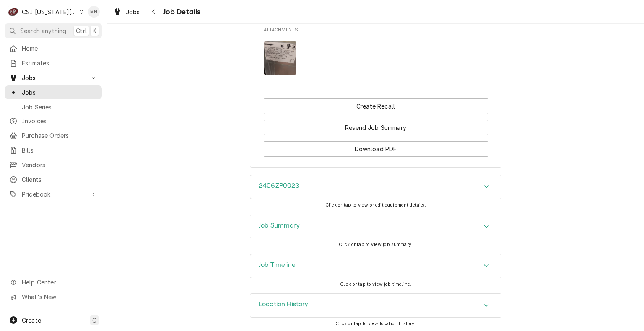 Image resolution: width=644 pixels, height=331 pixels. Describe the element at coordinates (59, 297) in the screenshot. I see `span: What's New` at that location.